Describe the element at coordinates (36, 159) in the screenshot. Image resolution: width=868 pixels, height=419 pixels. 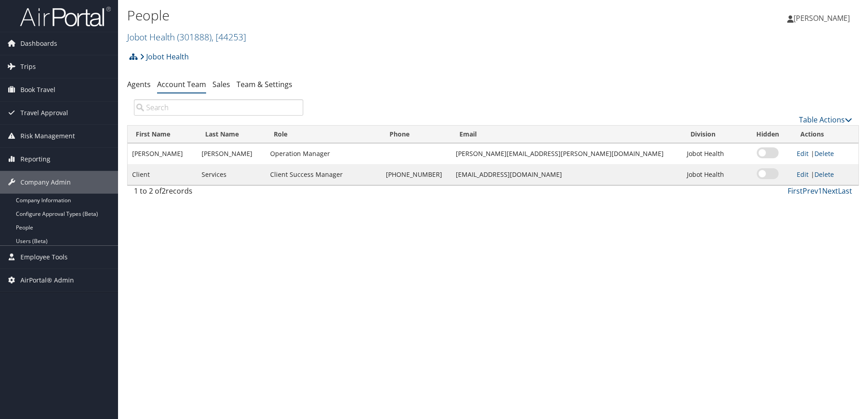
I see `span: Reporting` at that location.